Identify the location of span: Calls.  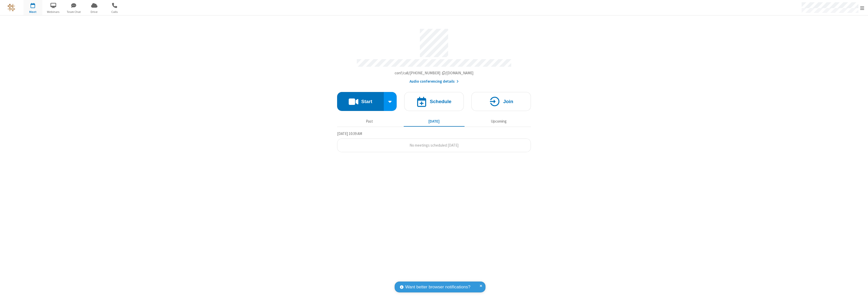
(114, 12).